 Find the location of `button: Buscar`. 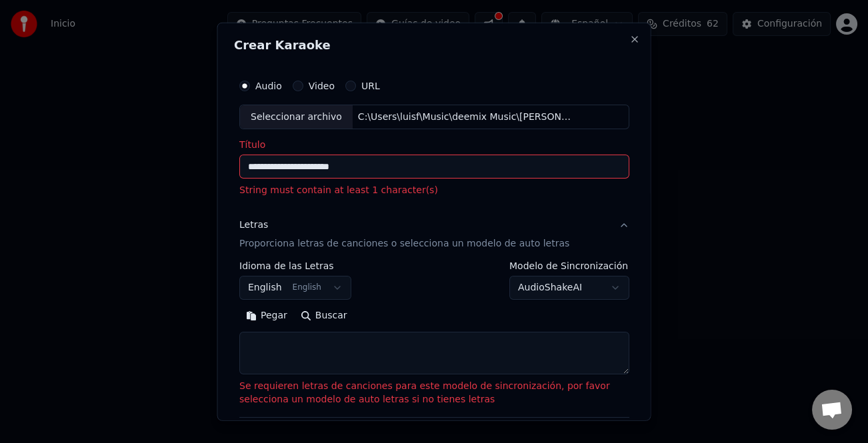

button: Buscar is located at coordinates (323, 316).